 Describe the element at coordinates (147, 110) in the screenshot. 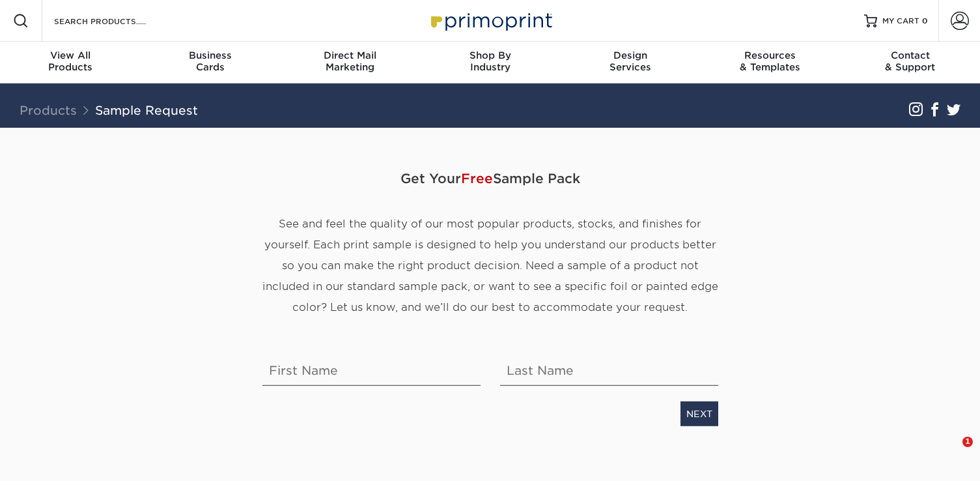

I see `a: Sample Request` at that location.